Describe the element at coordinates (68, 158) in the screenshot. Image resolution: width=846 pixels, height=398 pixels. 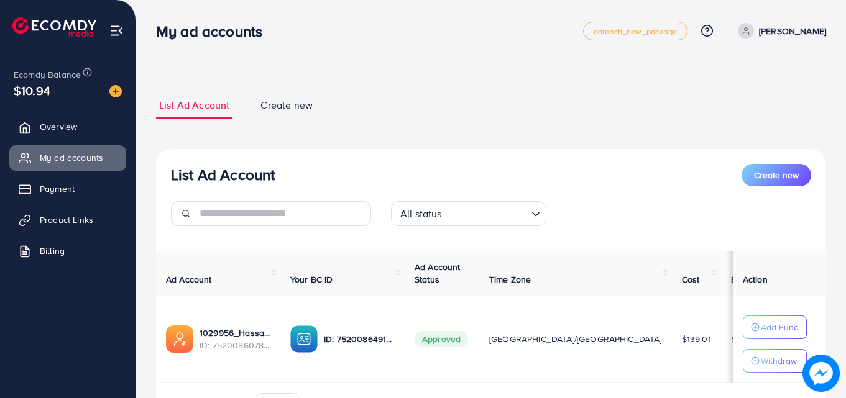
I see `a: My ad accounts` at that location.